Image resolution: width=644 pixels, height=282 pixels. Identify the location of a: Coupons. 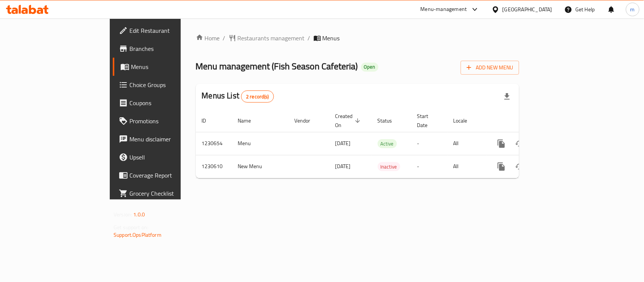
(164, 104).